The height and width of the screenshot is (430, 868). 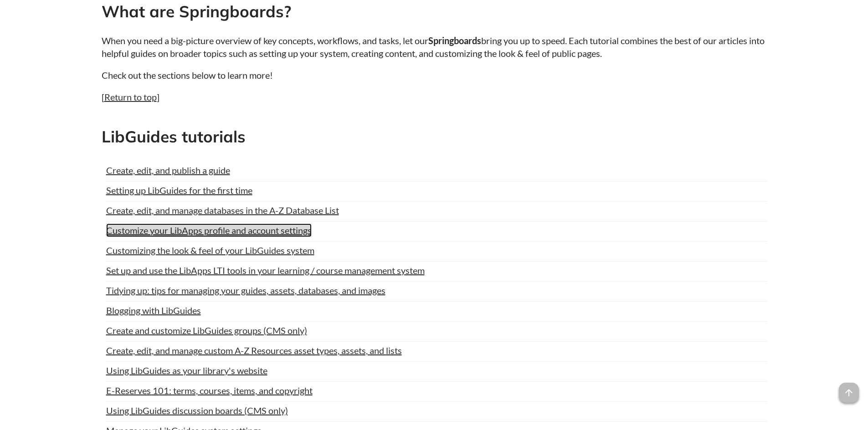 What do you see at coordinates (434, 47) in the screenshot?
I see `p: When you need a big-picture overview of key concepts, workflows, and tasks, let our bring you up ...` at bounding box center [434, 47].